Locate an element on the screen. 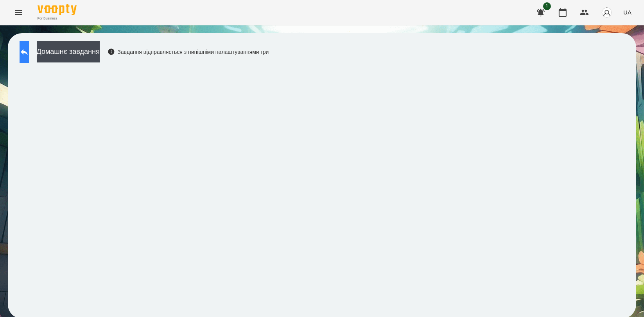  div: Завдання відправляється з нинішніми налаштуваннями гри is located at coordinates (188, 52).